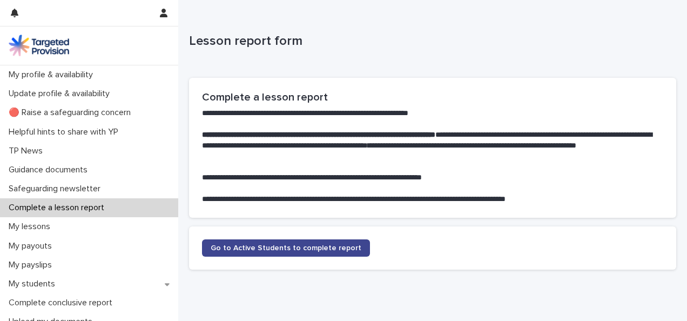  Describe the element at coordinates (39, 45) in the screenshot. I see `img: M5nRWzHhSzIhMunXDL62` at that location.